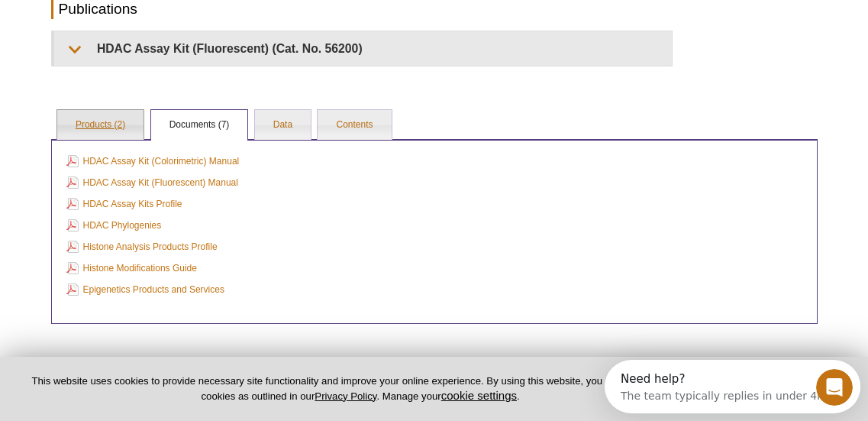 The width and height of the screenshot is (868, 421). Describe the element at coordinates (145, 289) in the screenshot. I see `a: Epigenetics Products and Services` at that location.